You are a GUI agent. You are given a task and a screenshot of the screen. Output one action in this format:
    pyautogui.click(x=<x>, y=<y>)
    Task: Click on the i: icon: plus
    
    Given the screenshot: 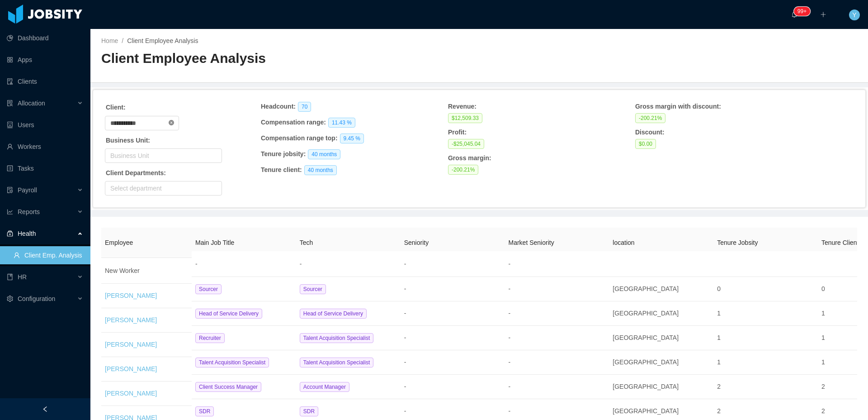 What is the action you would take?
    pyautogui.click(x=823, y=14)
    